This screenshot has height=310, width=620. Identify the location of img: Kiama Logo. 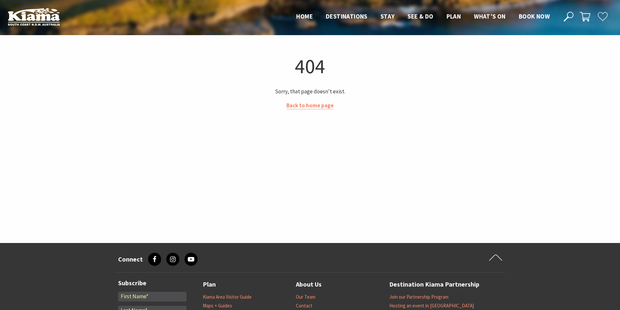
(34, 17).